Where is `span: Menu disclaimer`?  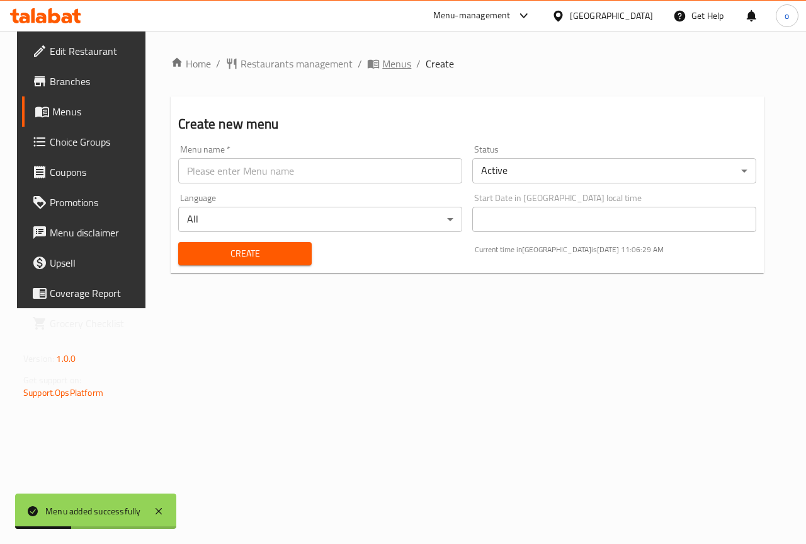 span: Menu disclaimer is located at coordinates (96, 232).